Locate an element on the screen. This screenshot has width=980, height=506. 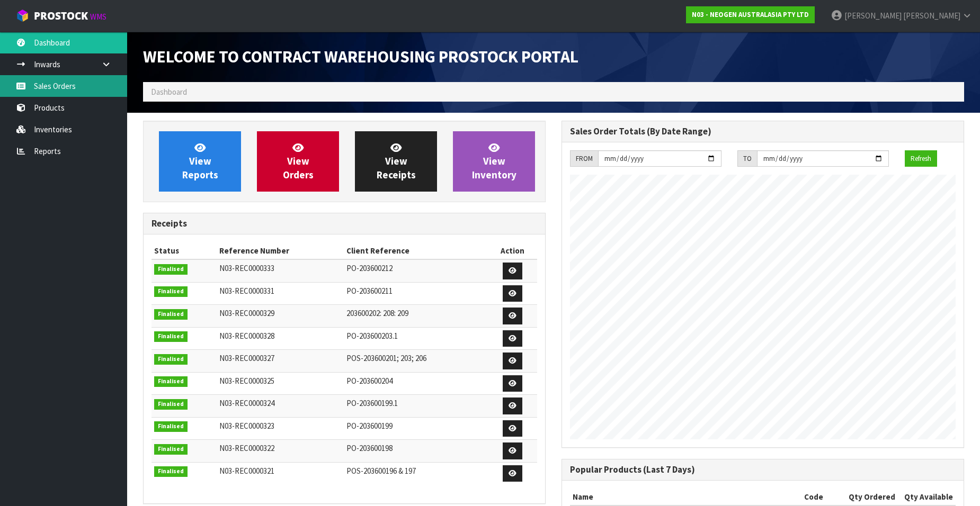
span: Welcome to Contract Warehousing ProStock Portal is located at coordinates (361, 57).